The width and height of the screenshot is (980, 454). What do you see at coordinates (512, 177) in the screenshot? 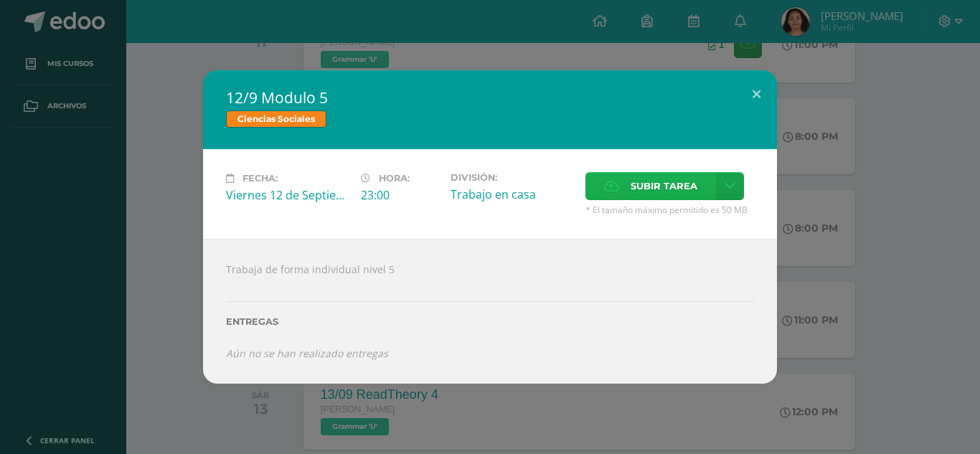
I see `label: División:` at bounding box center [512, 177].